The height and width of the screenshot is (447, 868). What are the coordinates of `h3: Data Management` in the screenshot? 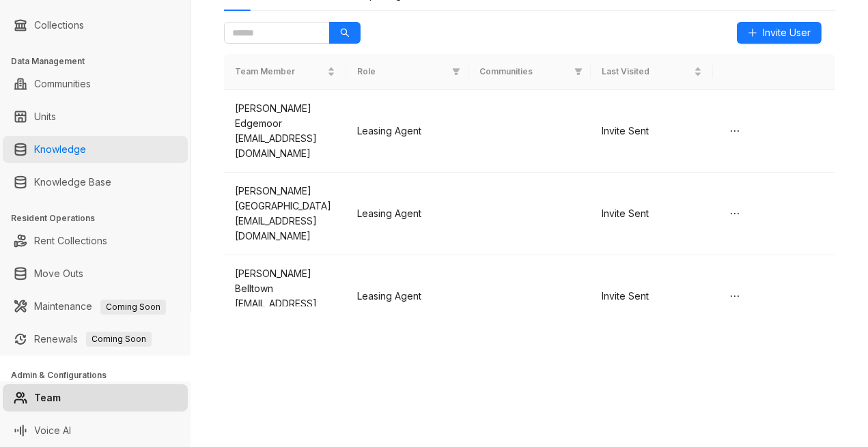 It's located at (100, 61).